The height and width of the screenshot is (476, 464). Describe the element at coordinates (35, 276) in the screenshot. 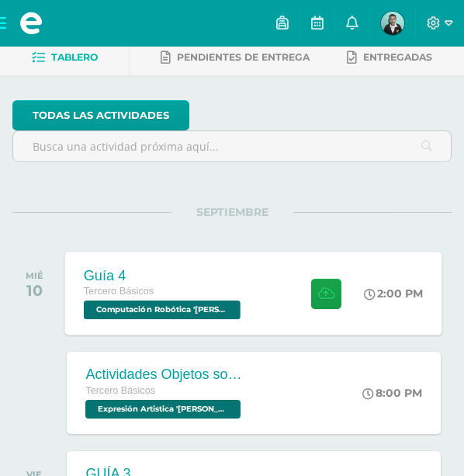

I see `div: MIÉ` at that location.